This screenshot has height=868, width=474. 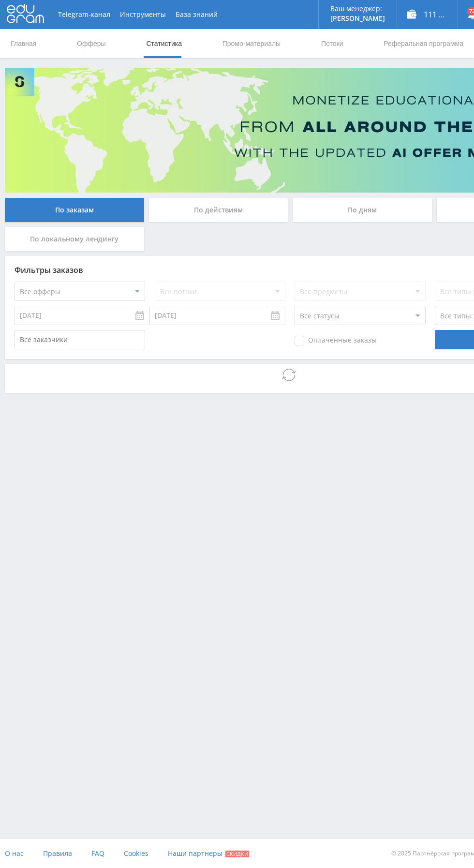 What do you see at coordinates (336, 341) in the screenshot?
I see `span: Оплаченные заказы` at bounding box center [336, 341].